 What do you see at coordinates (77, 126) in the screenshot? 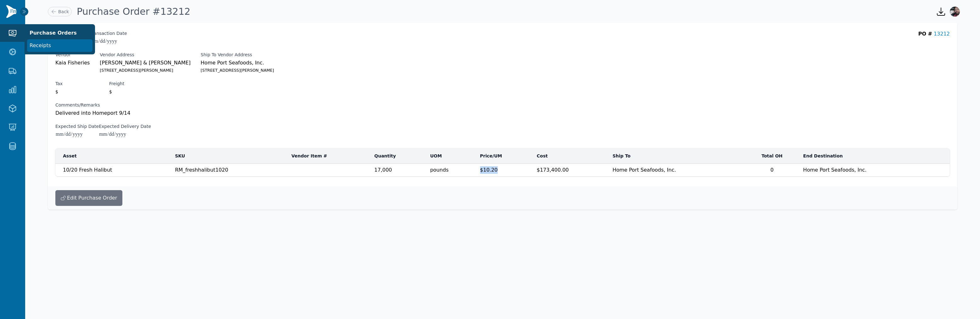
I see `label: Expected Ship Date` at bounding box center [77, 126].